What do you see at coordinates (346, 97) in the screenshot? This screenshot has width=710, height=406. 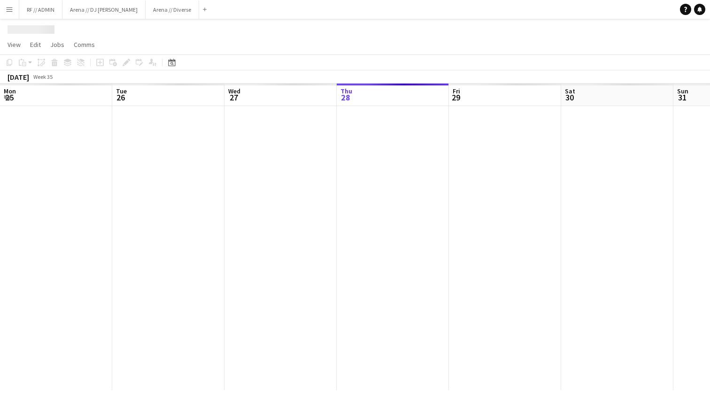 I see `span: 28` at bounding box center [346, 97].